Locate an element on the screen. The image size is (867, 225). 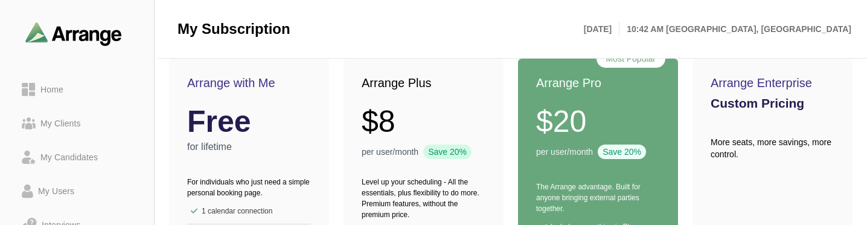
p: Level up your scheduling - All the essentials, plus flexibility to do more. Premium features, wit... is located at coordinates (423, 198).